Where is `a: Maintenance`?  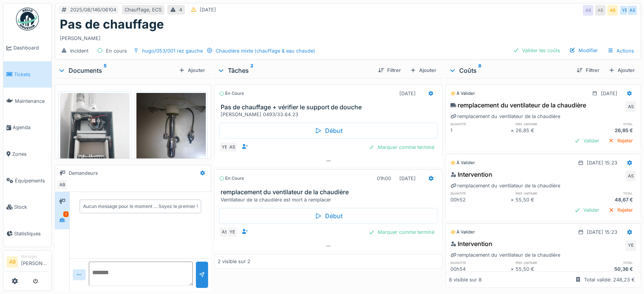
a: Maintenance is located at coordinates (27, 101).